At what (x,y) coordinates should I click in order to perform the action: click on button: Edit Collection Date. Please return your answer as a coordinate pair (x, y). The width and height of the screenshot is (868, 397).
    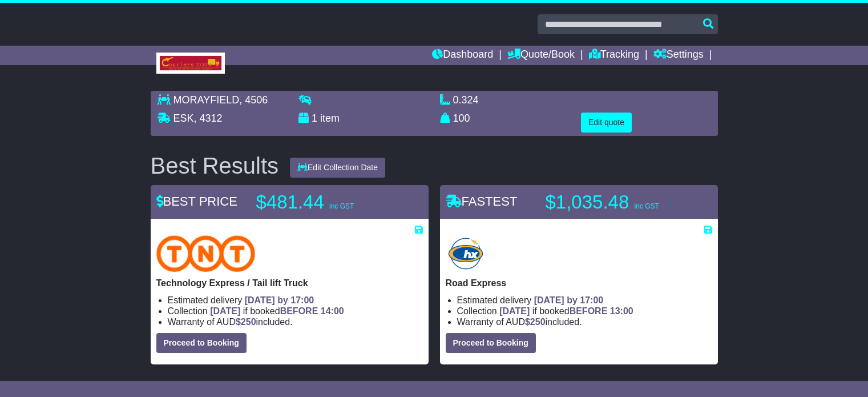
    Looking at the image, I should click on (337, 168).